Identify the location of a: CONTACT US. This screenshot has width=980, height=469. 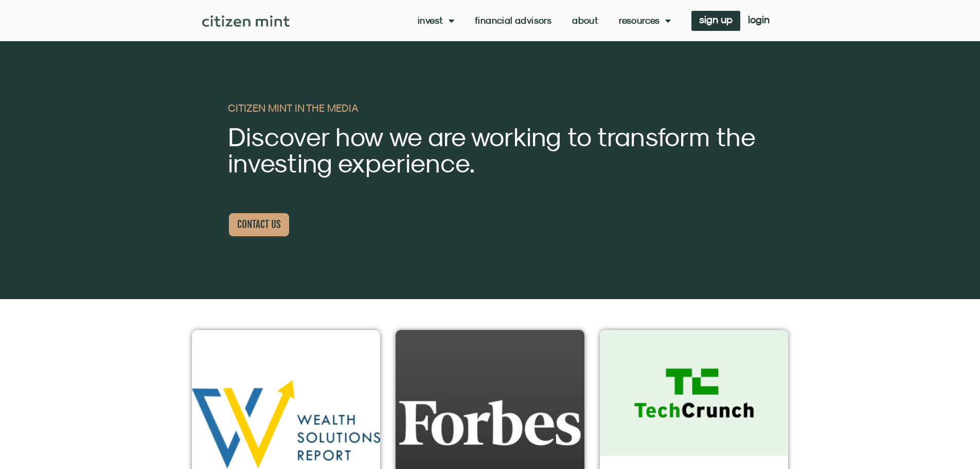
(259, 224).